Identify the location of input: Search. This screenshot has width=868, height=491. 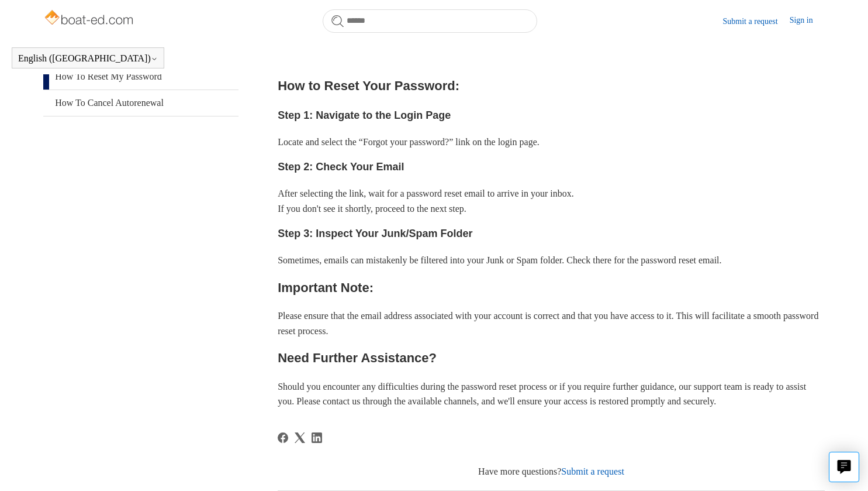
(429, 21).